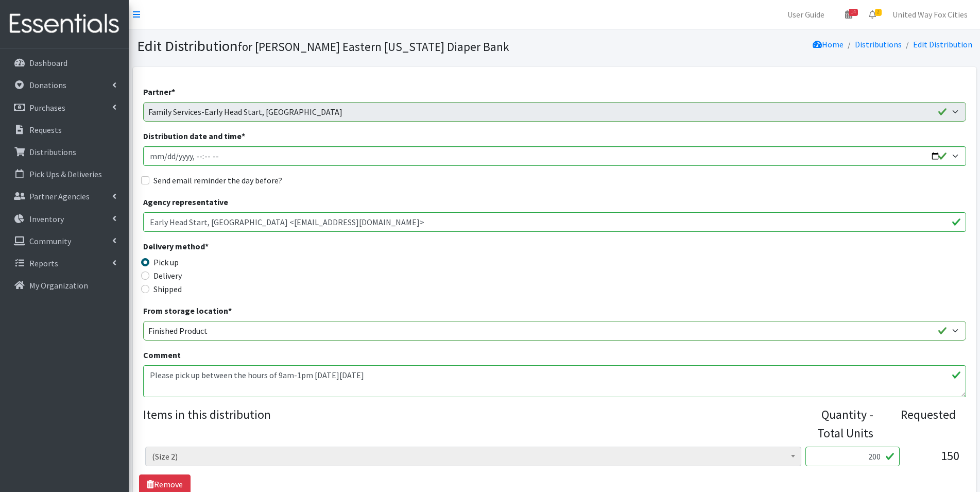  I want to click on p: Partner Agencies, so click(60, 196).